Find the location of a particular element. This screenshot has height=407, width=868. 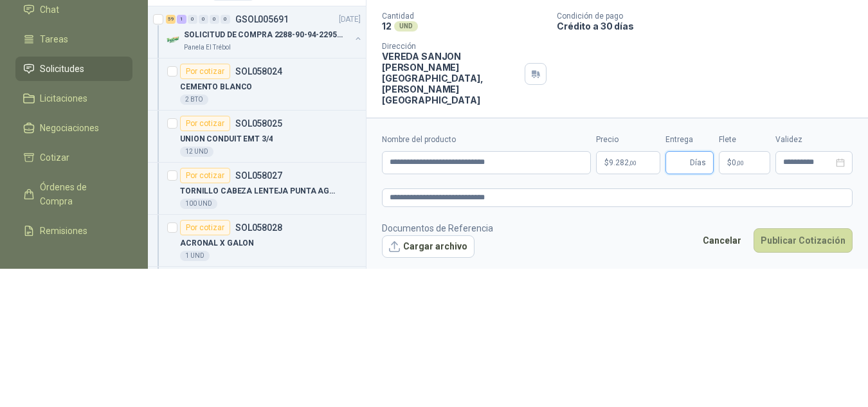

label: Precio is located at coordinates (628, 139).